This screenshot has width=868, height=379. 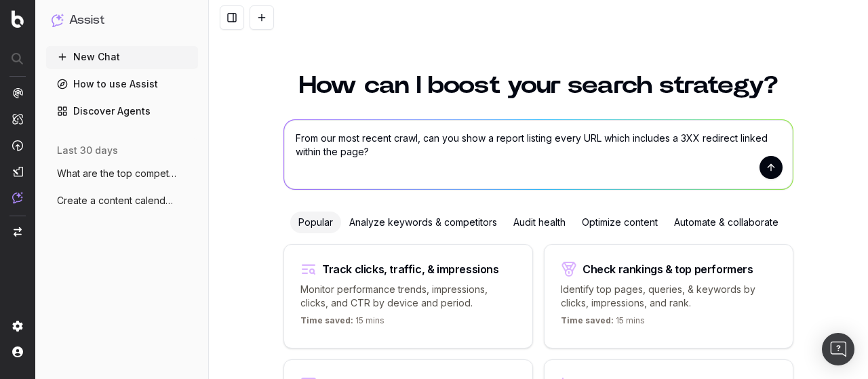 I want to click on h1: How can I boost your search strategy?, so click(x=538, y=86).